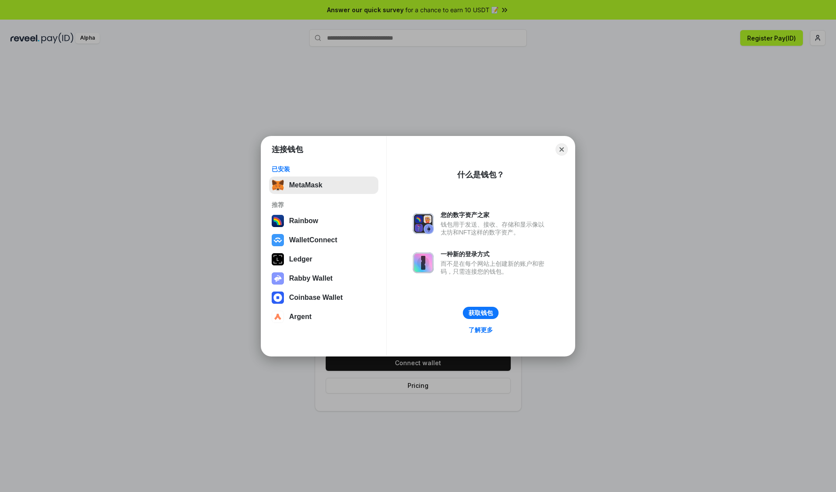  What do you see at coordinates (306, 185) in the screenshot?
I see `div: MetaMask` at bounding box center [306, 185].